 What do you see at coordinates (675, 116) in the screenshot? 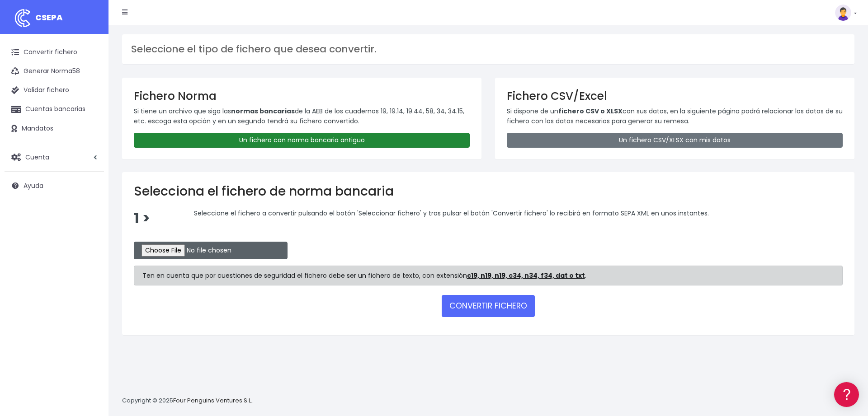
I see `p: Si dispone de un con sus datos, en la siguiente página podrá relacionar los datos de su fichero c...` at bounding box center [675, 116].